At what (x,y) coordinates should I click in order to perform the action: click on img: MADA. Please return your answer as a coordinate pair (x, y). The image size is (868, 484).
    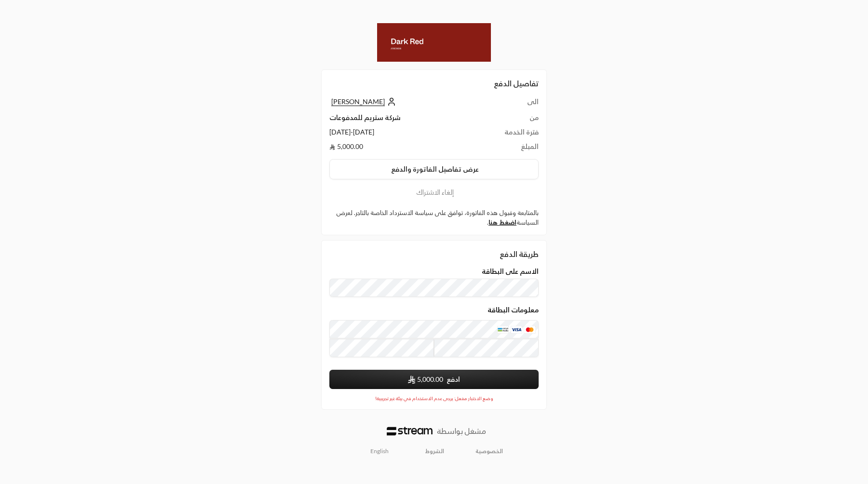
    Looking at the image, I should click on (503, 329).